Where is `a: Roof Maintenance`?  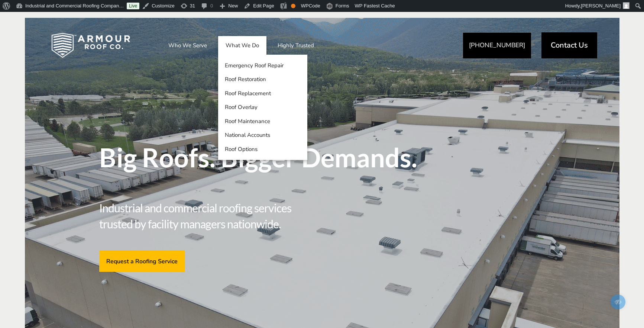 a: Roof Maintenance is located at coordinates (263, 121).